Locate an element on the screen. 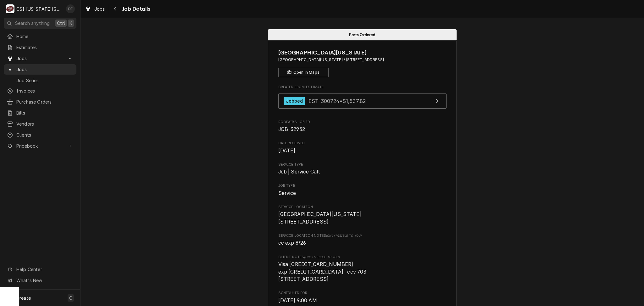  div: C is located at coordinates (10, 9).